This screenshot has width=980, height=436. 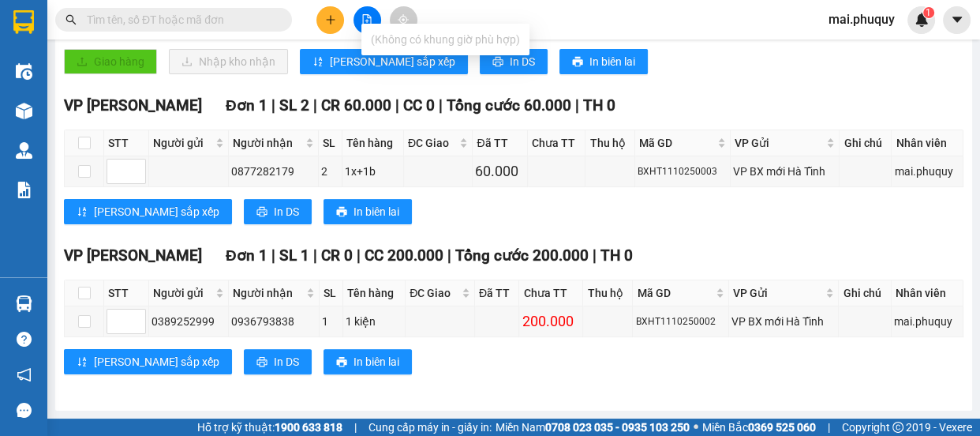 What do you see at coordinates (189, 322) in the screenshot?
I see `div: 0389252999` at bounding box center [189, 322].